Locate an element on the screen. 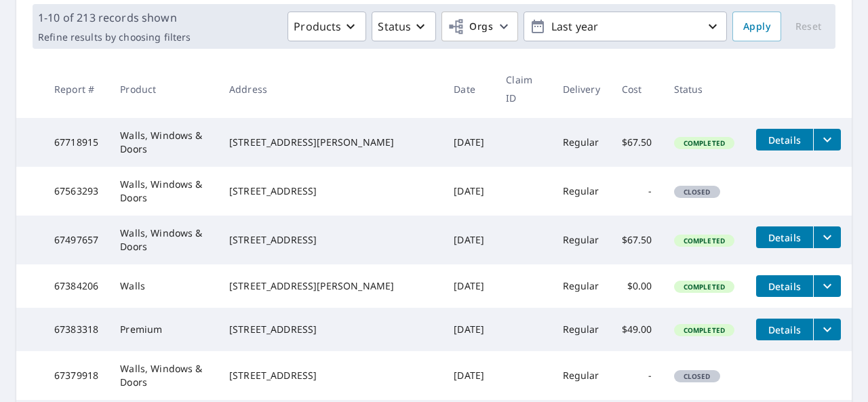 The height and width of the screenshot is (402, 868). th: Date is located at coordinates (468, 89).